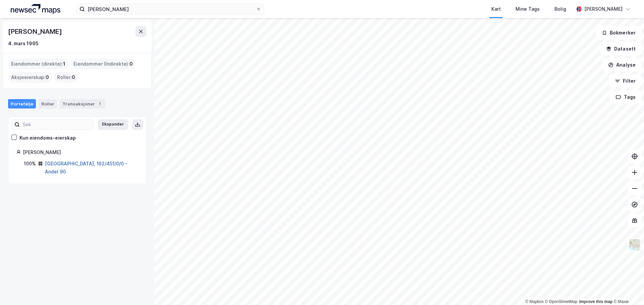 The image size is (644, 305). What do you see at coordinates (170, 9) in the screenshot?
I see `input: Søk på adresse, matrikkel, gårdeiere, leietakere eller personer` at bounding box center [170, 9].